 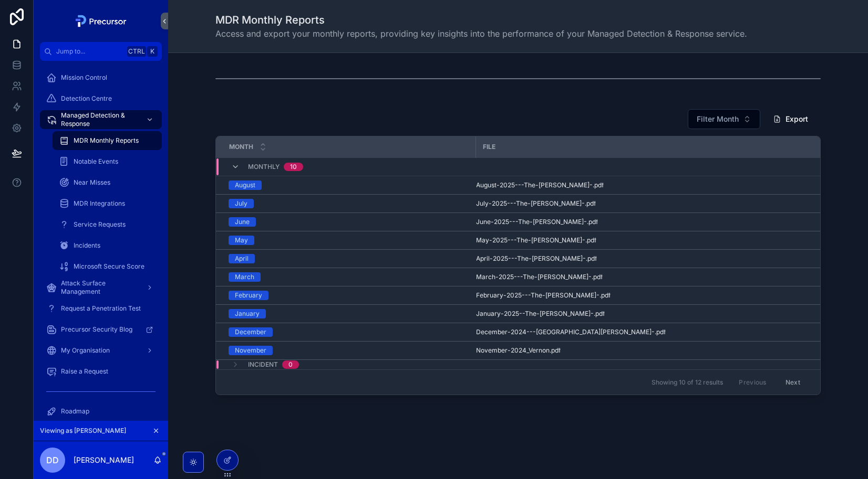 I want to click on a: Roadmap, so click(x=101, y=412).